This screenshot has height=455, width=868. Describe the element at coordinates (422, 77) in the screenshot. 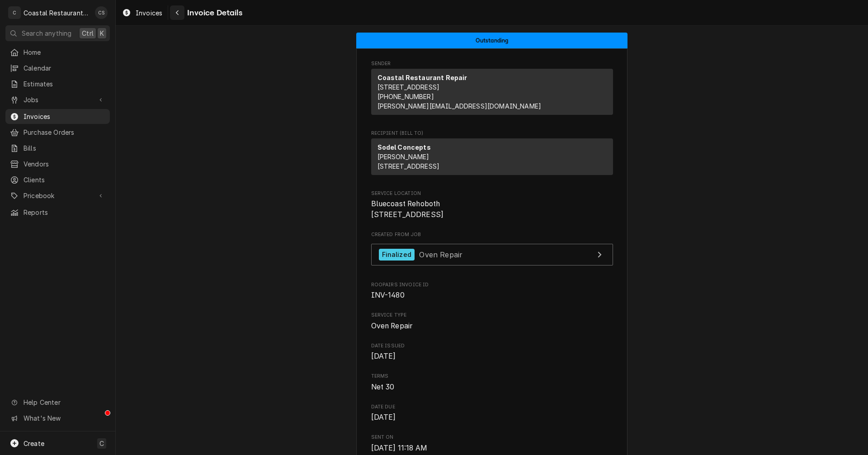

I see `strong: Coastal Restaurant Repair` at that location.